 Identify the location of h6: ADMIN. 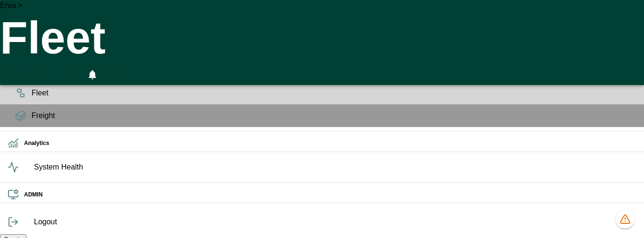
(330, 195).